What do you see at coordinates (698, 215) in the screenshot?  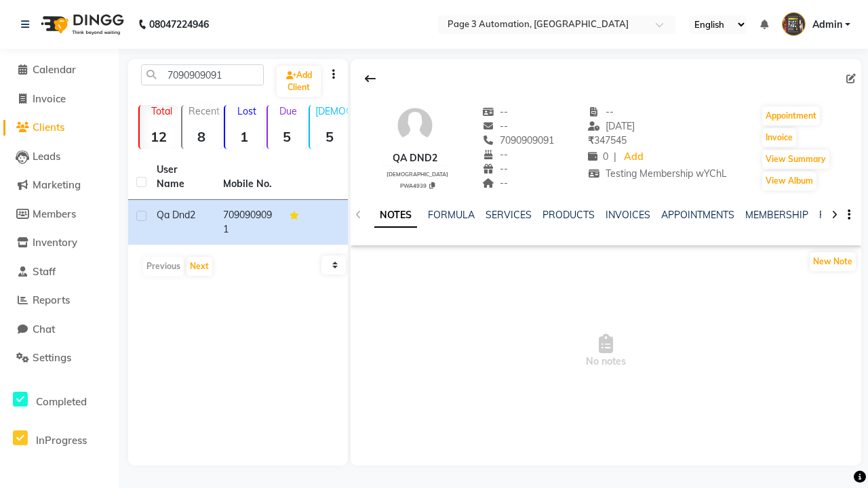 I see `a: APPOINTMENTS` at bounding box center [698, 215].